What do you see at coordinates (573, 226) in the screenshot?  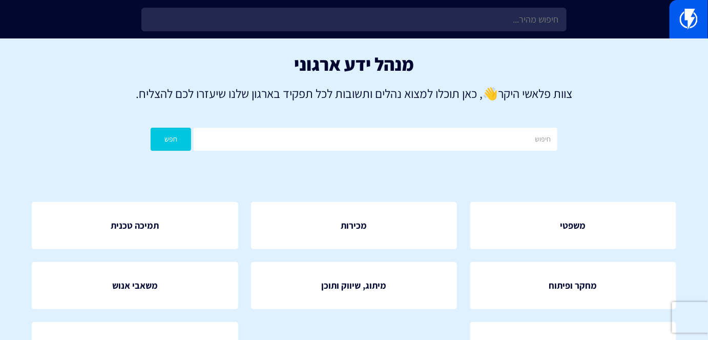 I see `a: משפטי` at bounding box center [573, 226].